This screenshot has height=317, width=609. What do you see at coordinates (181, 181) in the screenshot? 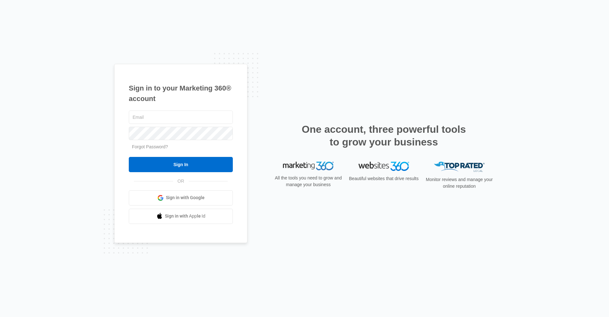
I see `span: OR` at bounding box center [181, 181].